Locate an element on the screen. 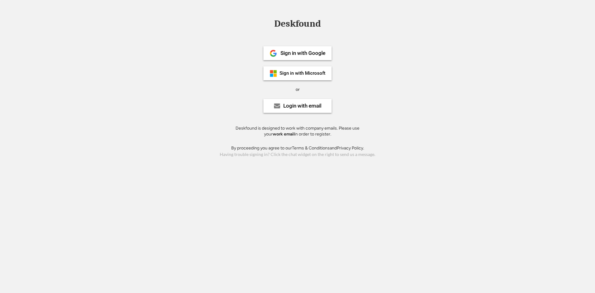 The width and height of the screenshot is (595, 293). div: By proceeding you agree to our and is located at coordinates (297, 148).